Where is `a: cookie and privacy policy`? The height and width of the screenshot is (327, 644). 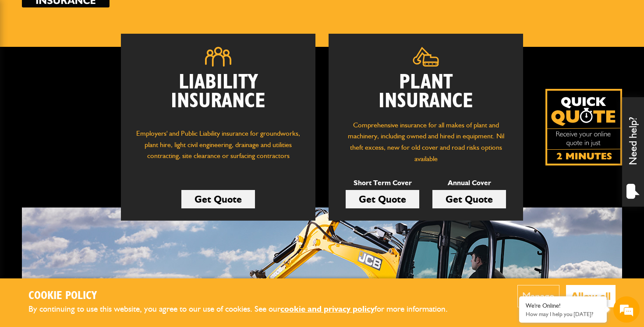
a: cookie and privacy policy is located at coordinates (327, 309).